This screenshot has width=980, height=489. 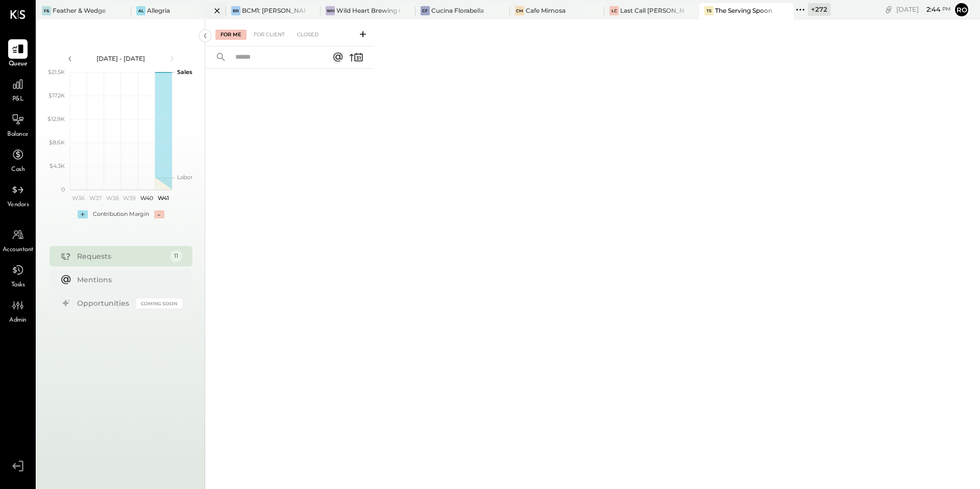 I want to click on text: 0, so click(x=62, y=189).